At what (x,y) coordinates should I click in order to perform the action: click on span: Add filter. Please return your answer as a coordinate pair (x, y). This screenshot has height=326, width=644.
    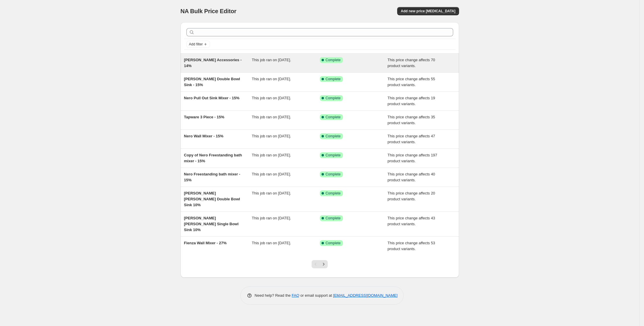
    Looking at the image, I should click on (196, 45).